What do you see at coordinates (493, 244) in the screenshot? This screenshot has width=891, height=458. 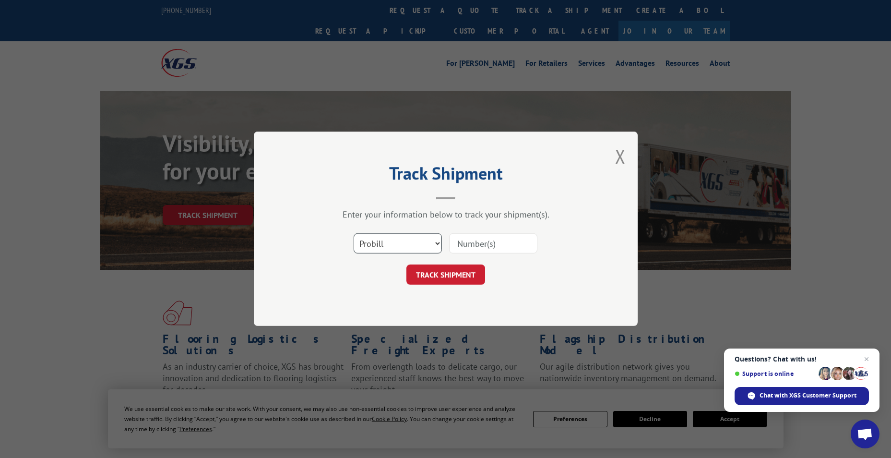 I see `input: Number(s)` at bounding box center [493, 244].